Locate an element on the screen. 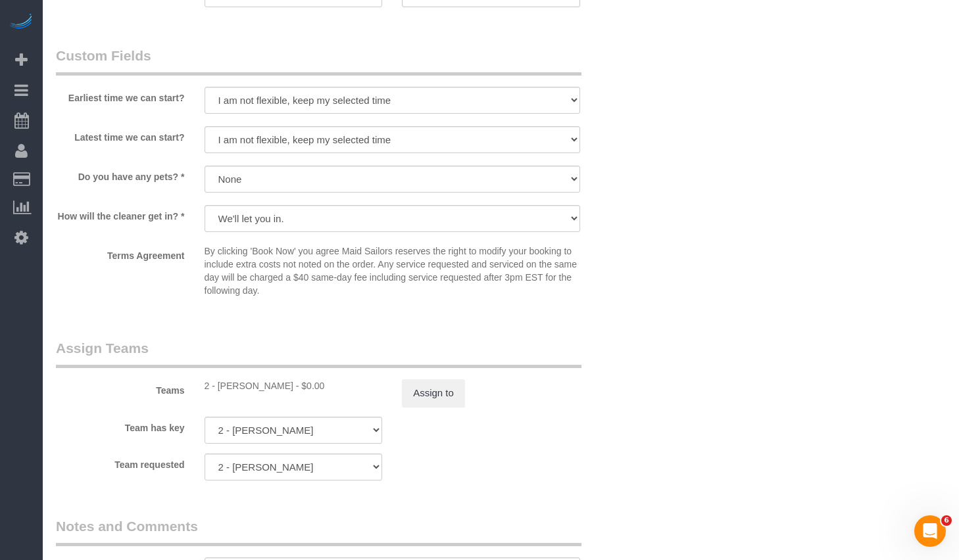 This screenshot has height=560, width=959. label: Team has key is located at coordinates (121, 425).